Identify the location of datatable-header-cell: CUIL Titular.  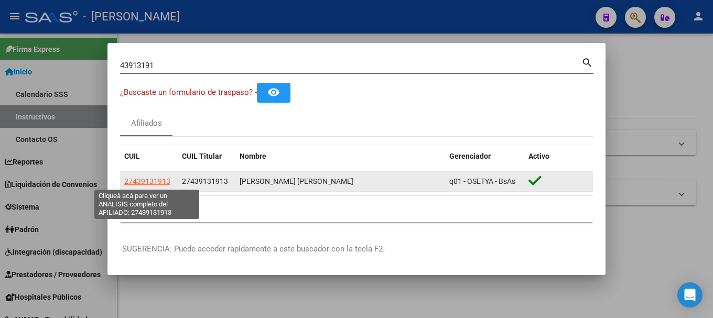
(206, 156).